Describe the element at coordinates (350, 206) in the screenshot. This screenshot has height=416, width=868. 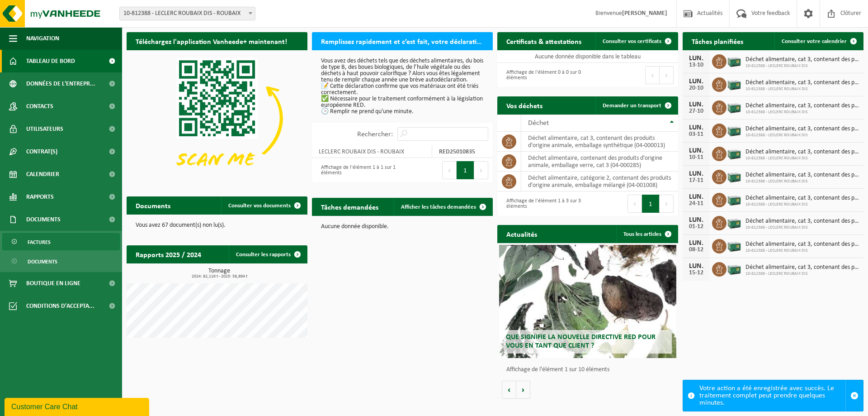
I see `h2: Tâches demandées` at that location.